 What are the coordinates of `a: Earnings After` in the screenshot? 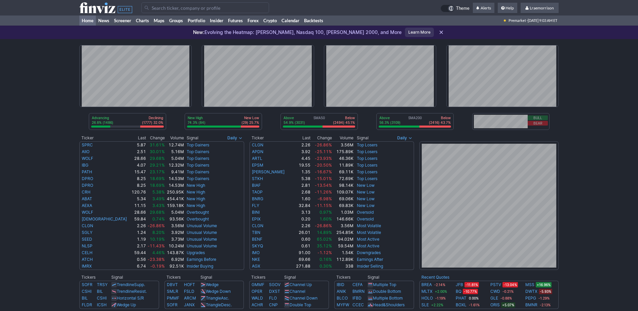 It's located at (370, 259).